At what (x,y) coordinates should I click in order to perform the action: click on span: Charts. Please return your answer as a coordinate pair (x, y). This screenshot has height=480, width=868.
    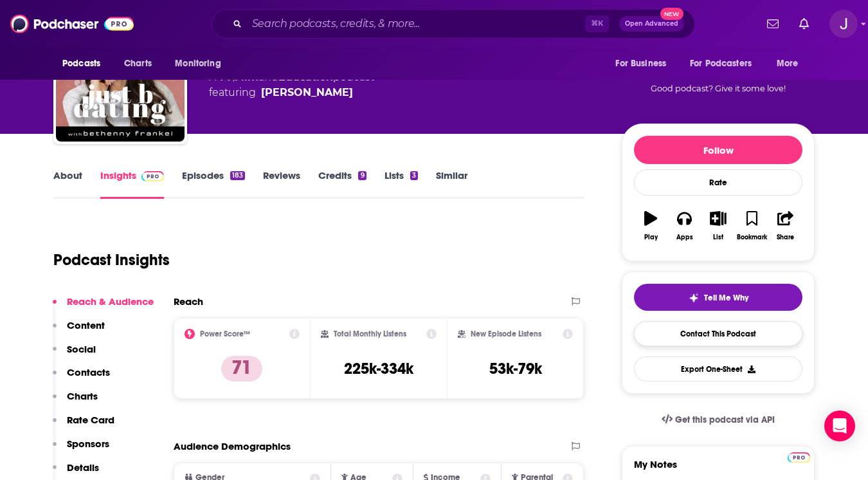
    Looking at the image, I should click on (137, 63).